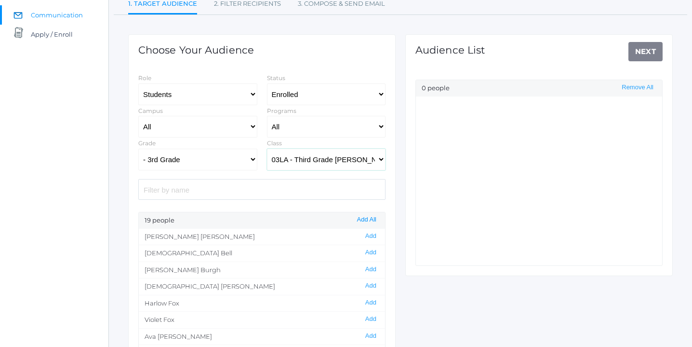  I want to click on span: Communication, so click(57, 15).